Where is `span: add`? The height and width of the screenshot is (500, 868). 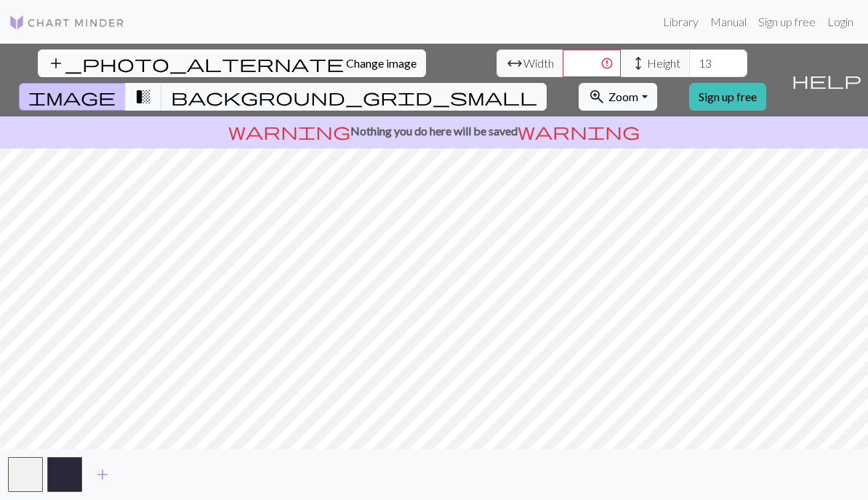
span: add is located at coordinates (103, 475).